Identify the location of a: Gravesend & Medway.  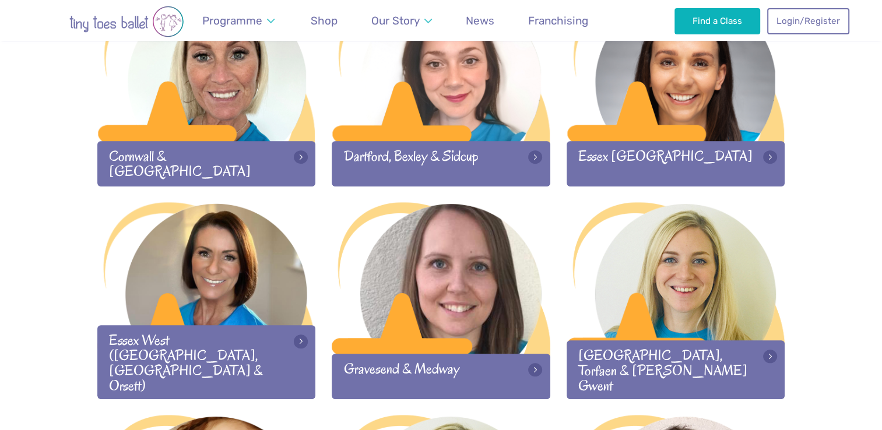
(441, 300).